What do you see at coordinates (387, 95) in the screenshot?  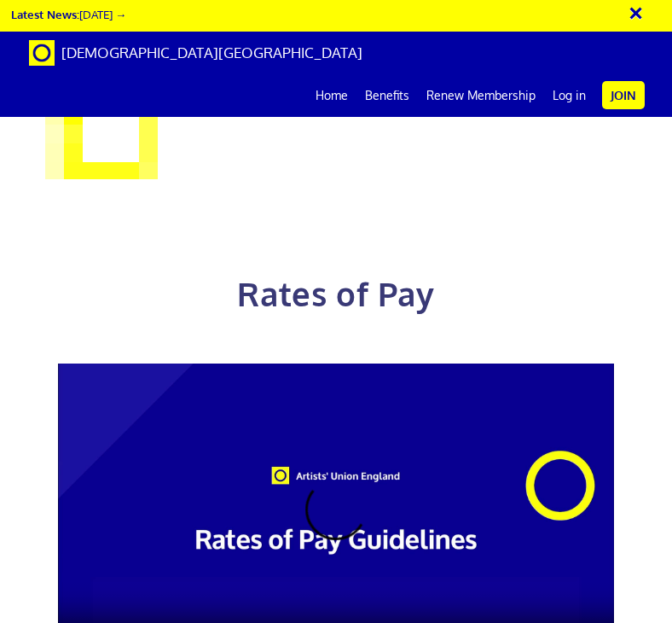 I see `a: Benefits` at bounding box center [387, 95].